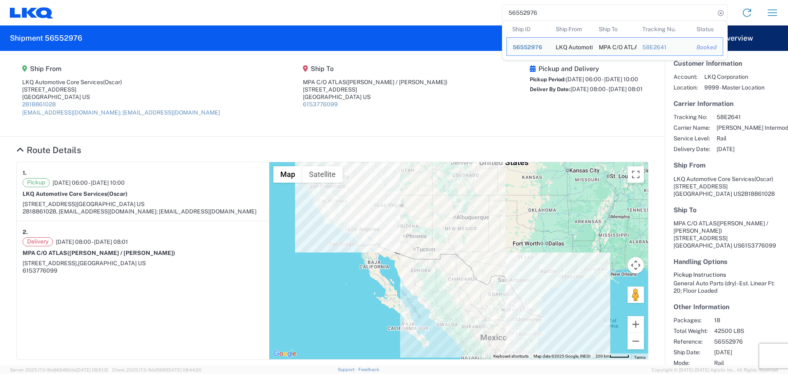 Image resolution: width=788 pixels, height=374 pixels. I want to click on span: Packages:, so click(690, 320).